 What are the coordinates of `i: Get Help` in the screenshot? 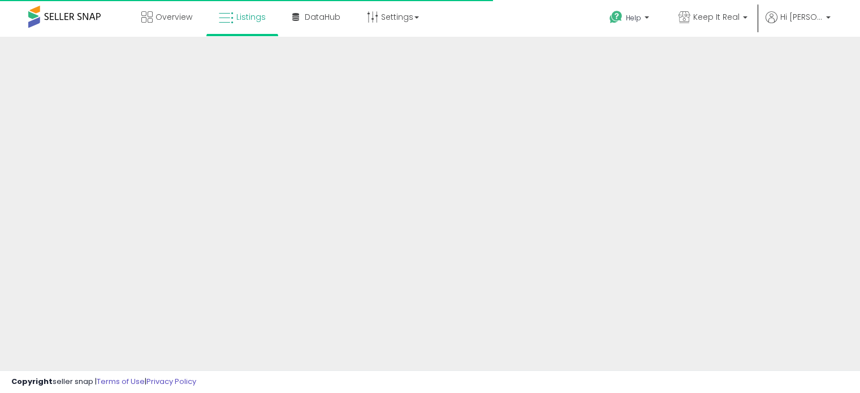 It's located at (616, 17).